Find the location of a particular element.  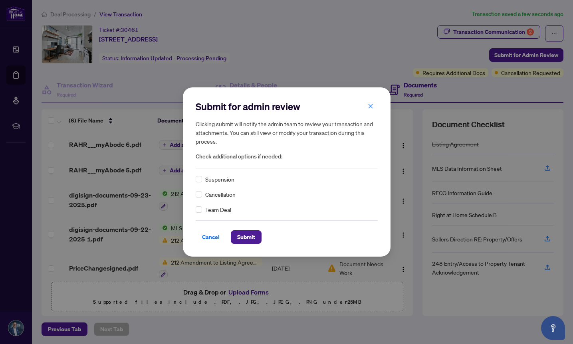

span: Check additional options if needed: is located at coordinates (287, 157).